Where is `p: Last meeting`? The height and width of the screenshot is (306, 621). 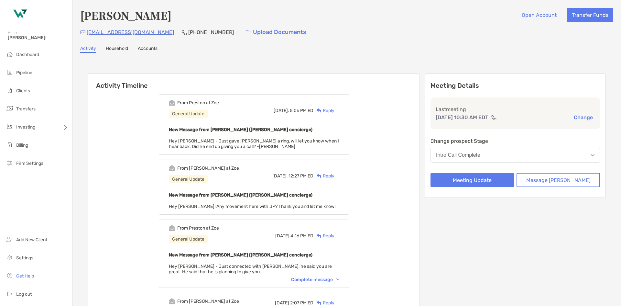
p: Last meeting is located at coordinates (516, 109).